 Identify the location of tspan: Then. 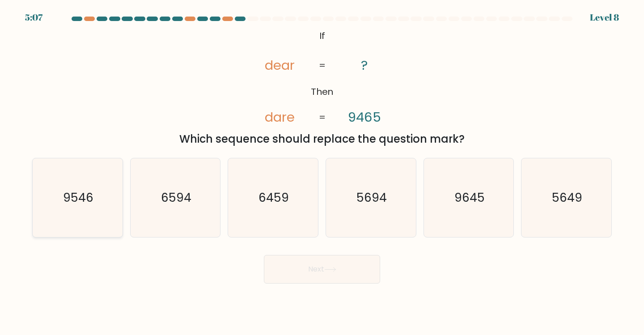
(322, 92).